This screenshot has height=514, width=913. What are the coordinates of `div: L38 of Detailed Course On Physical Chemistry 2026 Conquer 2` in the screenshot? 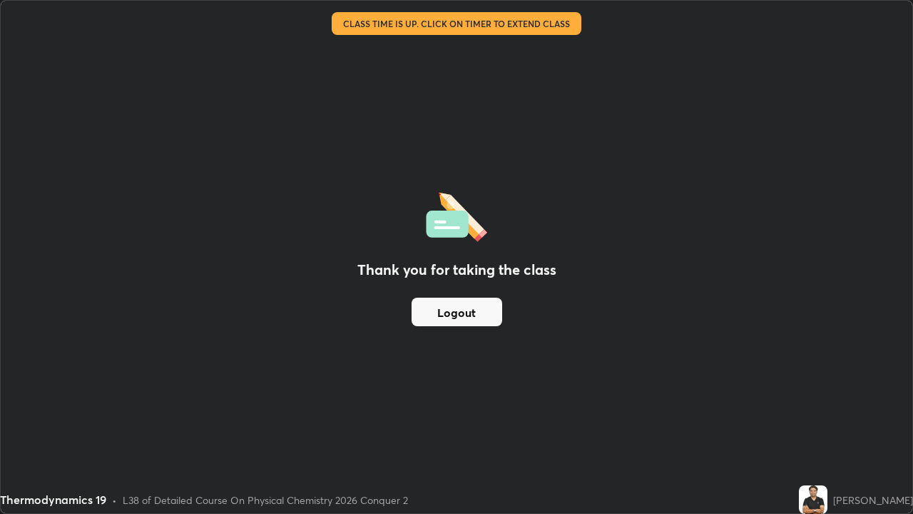 It's located at (265, 499).